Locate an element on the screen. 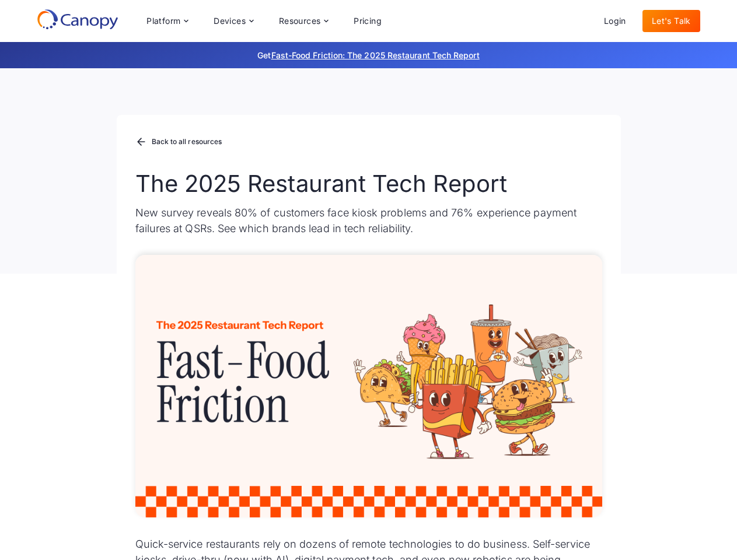 Image resolution: width=737 pixels, height=560 pixels. a: Pricing is located at coordinates (367, 21).